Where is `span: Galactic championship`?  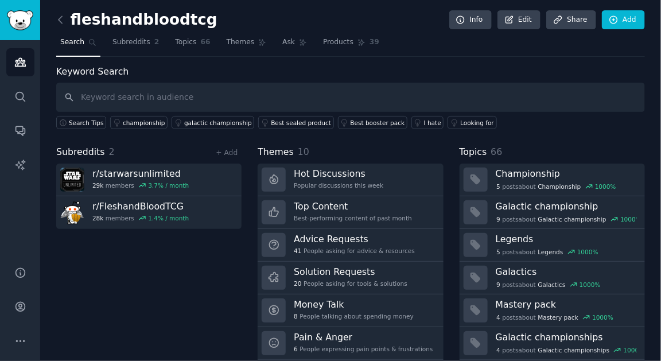 span: Galactic championship is located at coordinates (572, 219).